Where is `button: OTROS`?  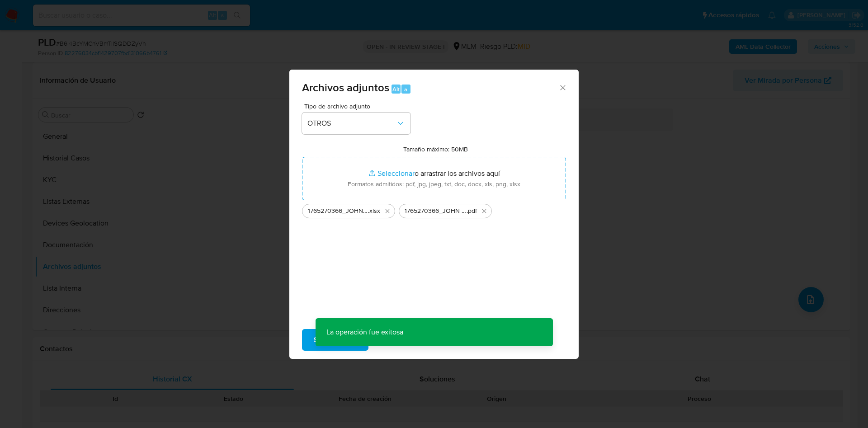 button: OTROS is located at coordinates (356, 123).